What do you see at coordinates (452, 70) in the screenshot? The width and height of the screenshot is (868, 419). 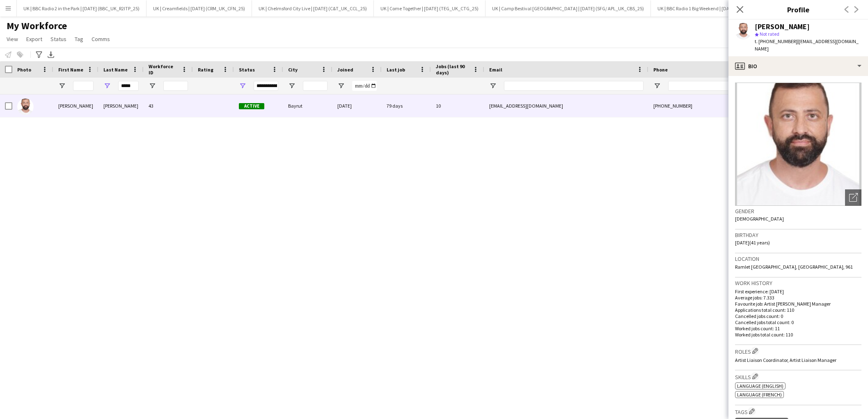 I see `span: Jobs (last 90 days)` at bounding box center [452, 70].